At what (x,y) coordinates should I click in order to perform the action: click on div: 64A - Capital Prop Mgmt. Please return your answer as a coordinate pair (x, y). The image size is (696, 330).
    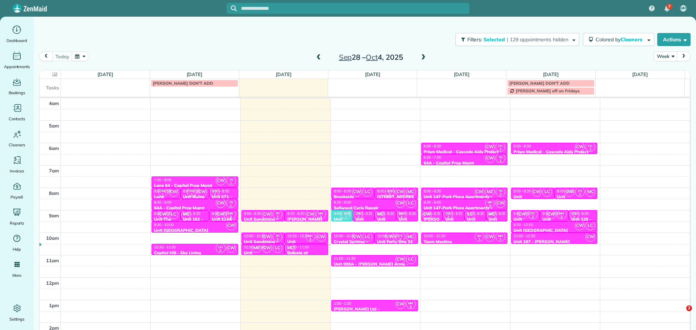
    Looking at the image, I should click on (464, 163).